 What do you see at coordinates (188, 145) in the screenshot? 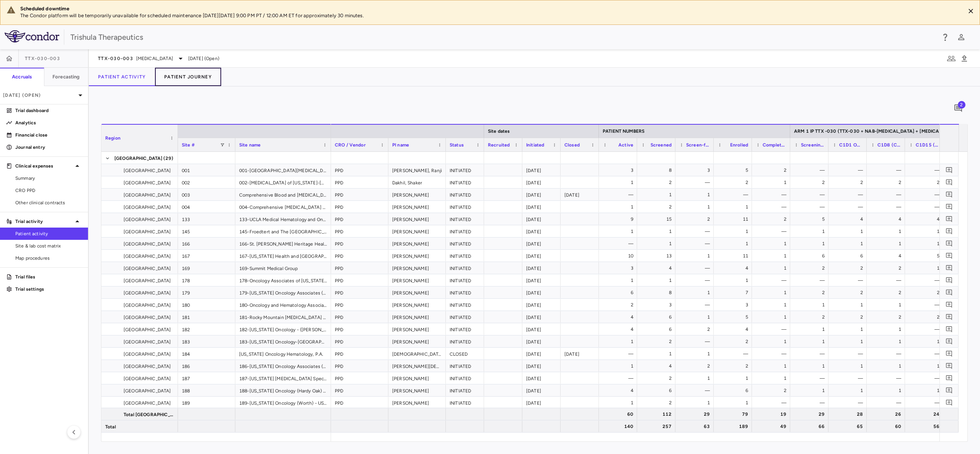
I see `span: Site #` at bounding box center [188, 145].